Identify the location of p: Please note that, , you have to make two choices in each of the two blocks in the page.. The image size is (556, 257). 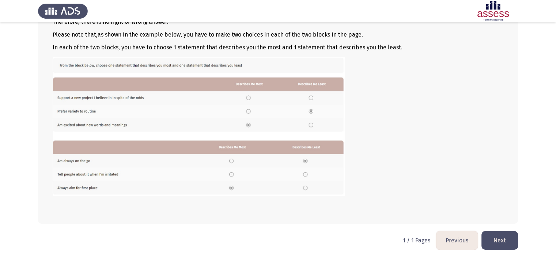
(278, 34).